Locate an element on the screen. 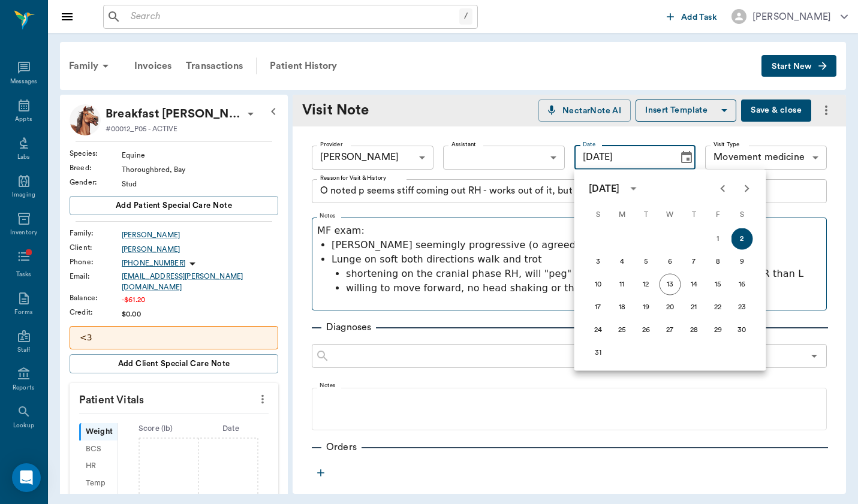 This screenshot has width=858, height=504. div: Breakfast Smyly is located at coordinates (174, 114).